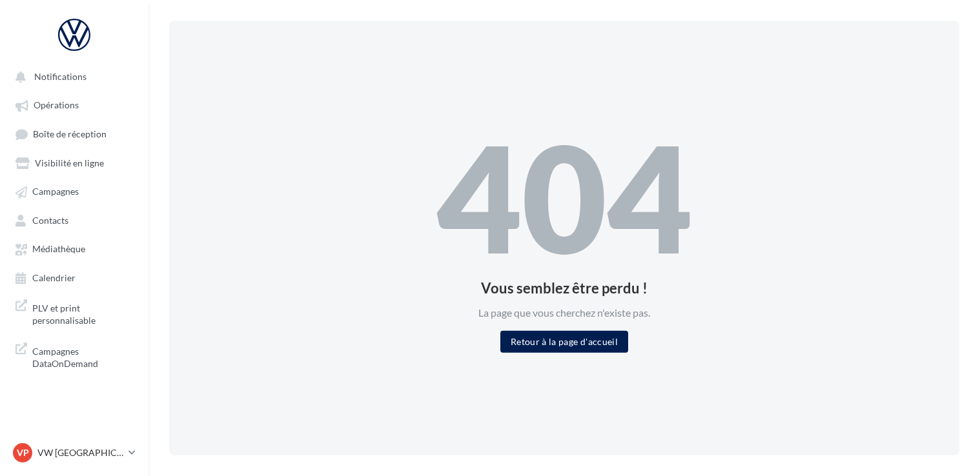  I want to click on span: PLV et print personnalisable, so click(82, 313).